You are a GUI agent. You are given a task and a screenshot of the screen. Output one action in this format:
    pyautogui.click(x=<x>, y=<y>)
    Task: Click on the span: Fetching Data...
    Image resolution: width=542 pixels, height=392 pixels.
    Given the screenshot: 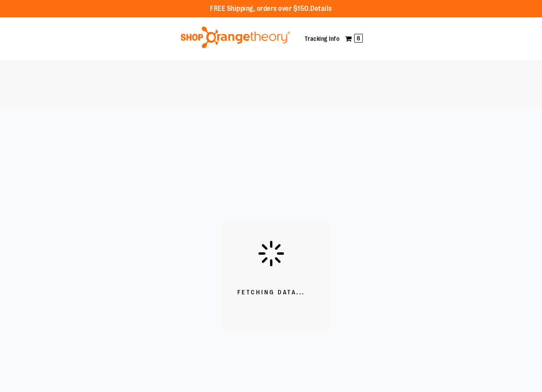 What is the action you would take?
    pyautogui.click(x=271, y=293)
    